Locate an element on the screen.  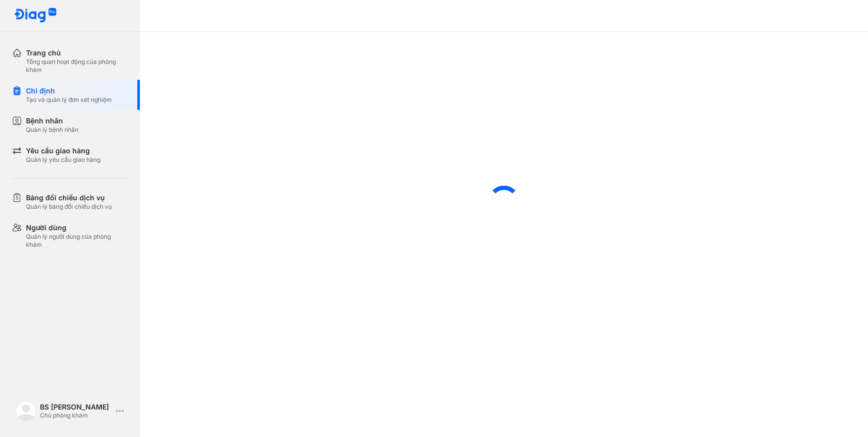
div: Tổng quan hoạt động của phòng khám is located at coordinates (77, 65).